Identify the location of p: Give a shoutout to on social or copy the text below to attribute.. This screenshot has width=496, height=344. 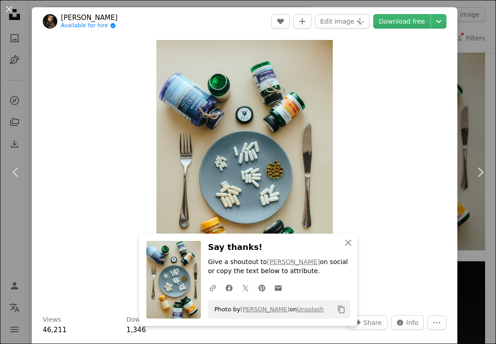
(279, 267).